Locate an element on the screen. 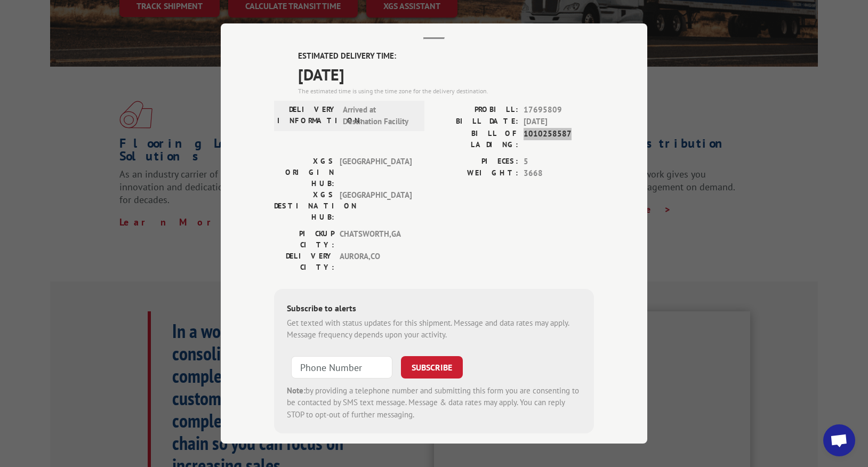 This screenshot has height=467, width=868. input: Phone Number is located at coordinates (341, 367).